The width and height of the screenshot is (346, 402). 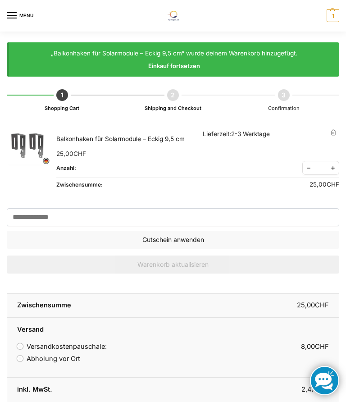 I want to click on bdi: 2,47, so click(x=315, y=389).